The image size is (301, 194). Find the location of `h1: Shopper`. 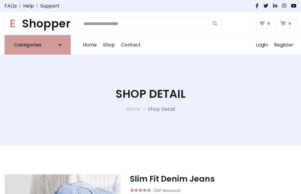

h1: Shopper is located at coordinates (38, 23).